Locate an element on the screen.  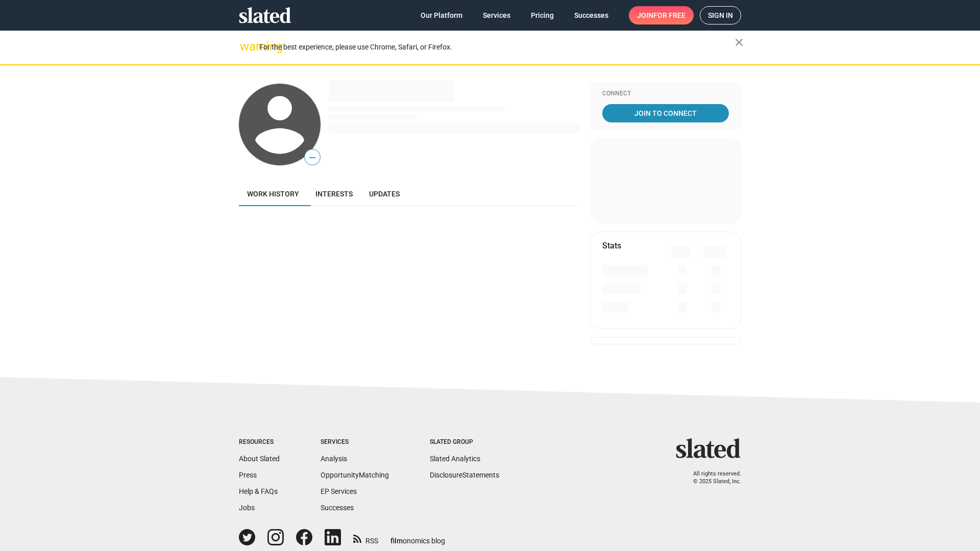
a: EP Services is located at coordinates (338, 491).